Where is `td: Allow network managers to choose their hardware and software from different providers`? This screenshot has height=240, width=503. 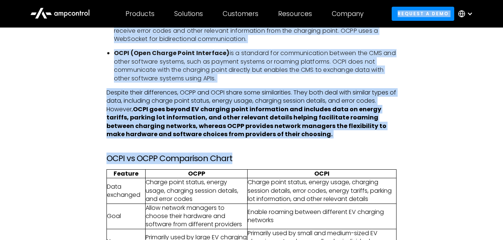 td: Allow network managers to choose their hardware and software from different providers is located at coordinates (196, 216).